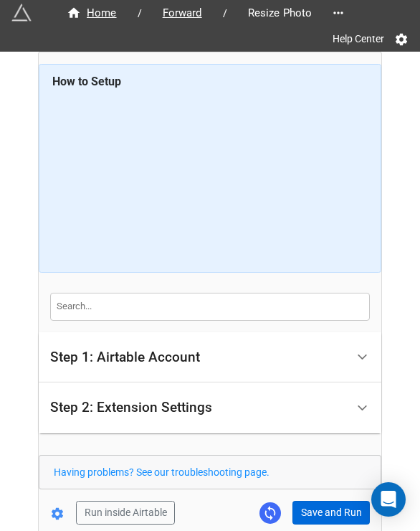  I want to click on button: Run inside Airtable, so click(126, 513).